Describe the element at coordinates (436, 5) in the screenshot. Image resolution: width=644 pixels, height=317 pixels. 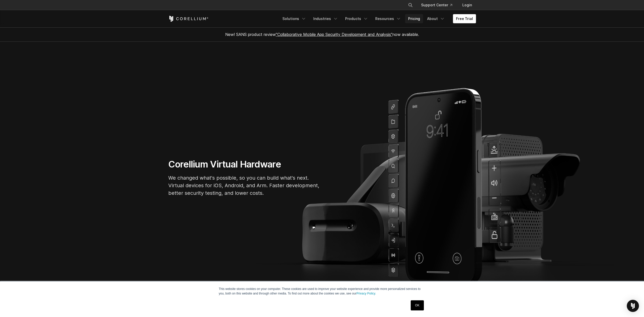
I see `a: Support Center` at that location.